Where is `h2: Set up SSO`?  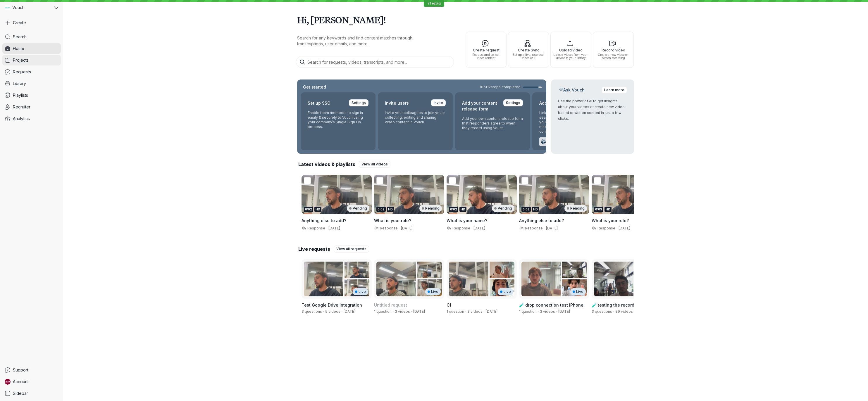
h2: Set up SSO is located at coordinates (319, 103).